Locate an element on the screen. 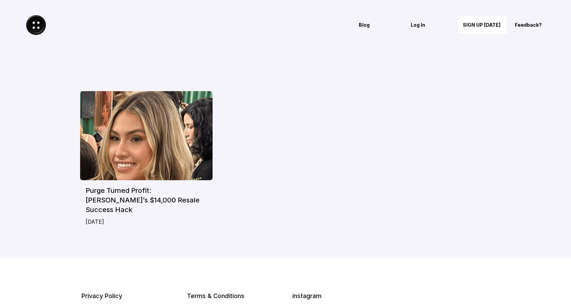 This screenshot has height=308, width=571. p: Log In is located at coordinates (430, 25).